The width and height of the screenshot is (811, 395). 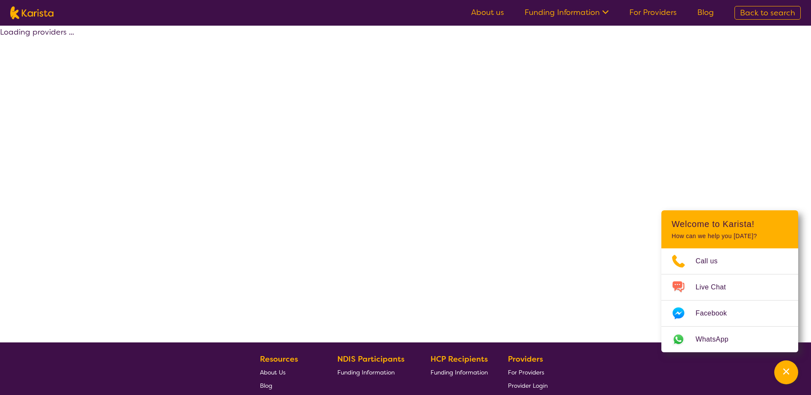 What do you see at coordinates (371, 359) in the screenshot?
I see `b: NDIS Participants` at bounding box center [371, 359].